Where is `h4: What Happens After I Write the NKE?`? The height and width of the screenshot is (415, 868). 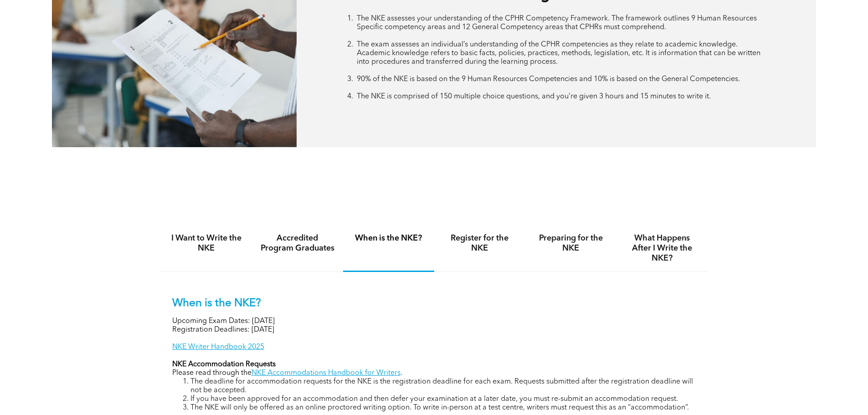 h4: What Happens After I Write the NKE? is located at coordinates (662, 248).